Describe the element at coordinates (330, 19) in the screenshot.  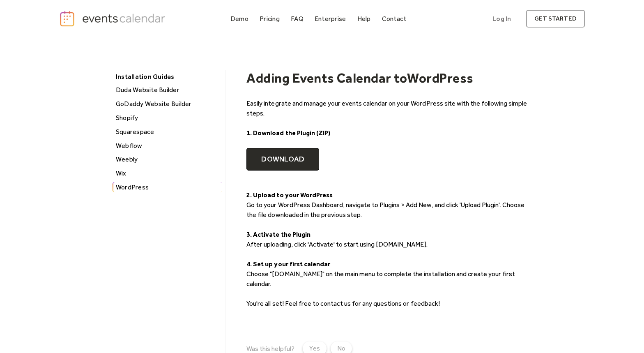
I see `div: Enterprise` at that location.